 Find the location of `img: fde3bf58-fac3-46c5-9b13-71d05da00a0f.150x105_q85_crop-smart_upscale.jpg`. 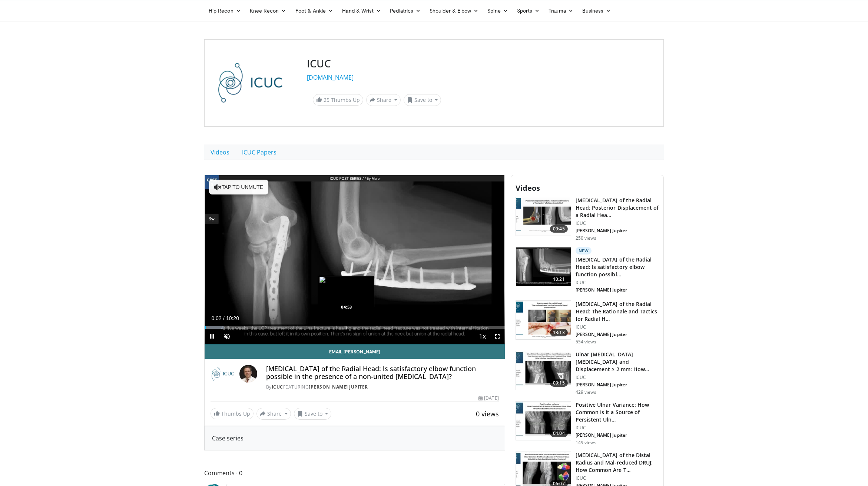

img: fde3bf58-fac3-46c5-9b13-71d05da00a0f.150x105_q85_crop-smart_upscale.jpg is located at coordinates (544, 267).